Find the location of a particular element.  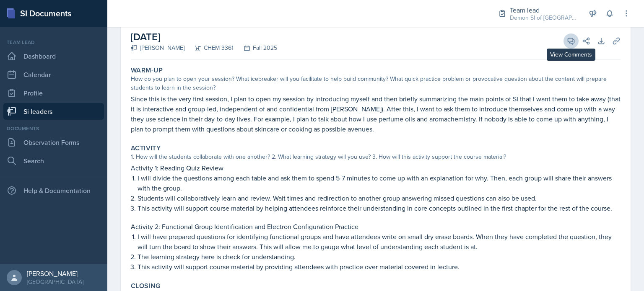

div: 1. How will the students collaborate with one another? 2. What learning strategy will you use? 3.... is located at coordinates (375, 157).